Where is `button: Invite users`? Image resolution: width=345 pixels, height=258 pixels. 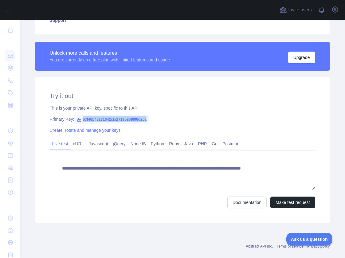
button: Invite users is located at coordinates (295, 10).